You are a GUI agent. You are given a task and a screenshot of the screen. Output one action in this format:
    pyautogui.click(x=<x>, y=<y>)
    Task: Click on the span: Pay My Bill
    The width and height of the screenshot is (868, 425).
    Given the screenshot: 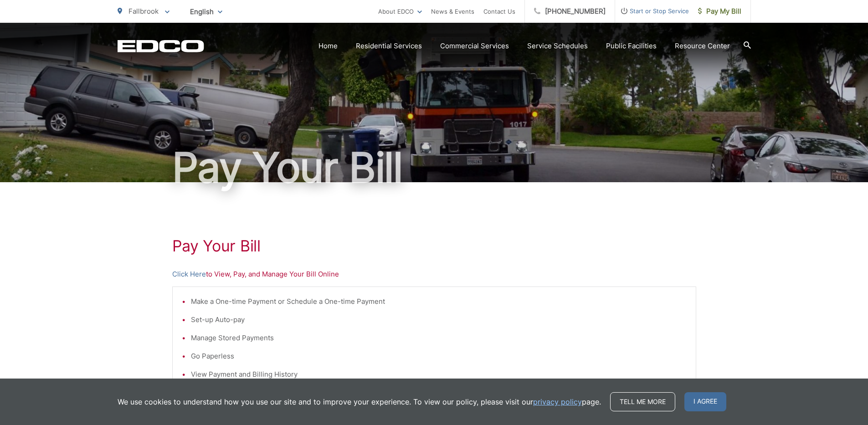 What is the action you would take?
    pyautogui.click(x=719, y=12)
    